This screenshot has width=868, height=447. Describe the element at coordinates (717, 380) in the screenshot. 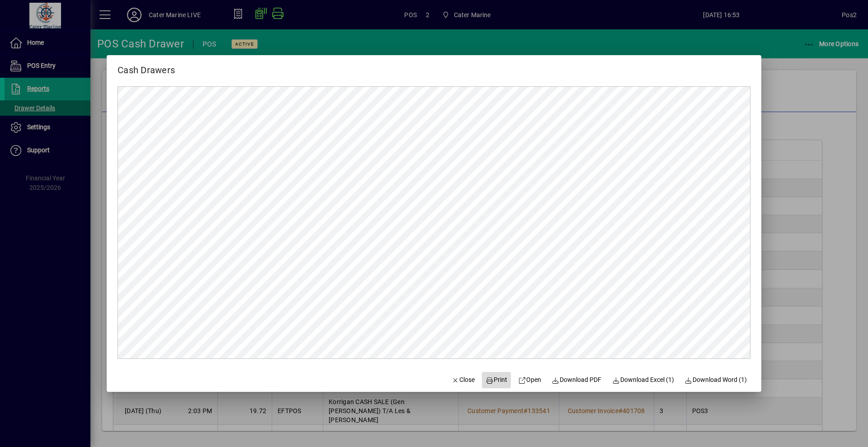

I see `button: Download Word (1)` at that location.